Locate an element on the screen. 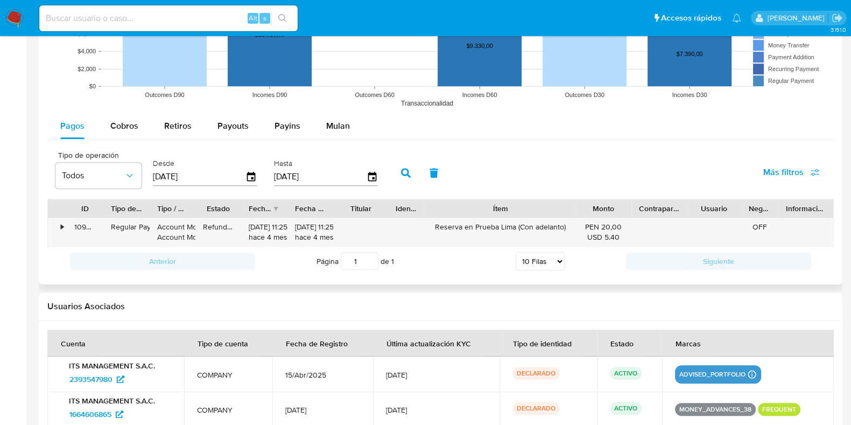 The height and width of the screenshot is (425, 851). h2: Usuarios Asociados is located at coordinates (440, 306).